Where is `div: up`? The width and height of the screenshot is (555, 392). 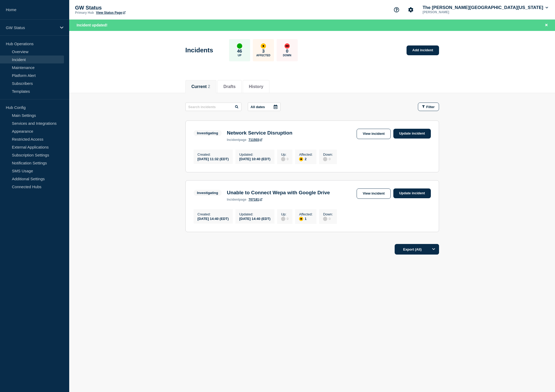
div: up is located at coordinates (240, 46).